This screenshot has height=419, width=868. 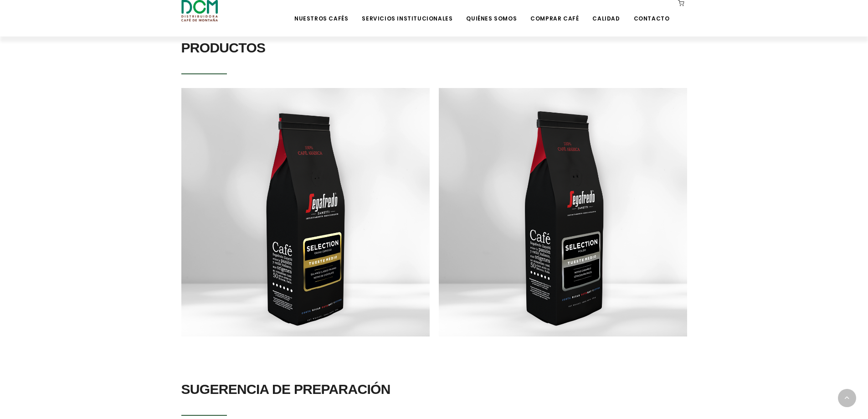 What do you see at coordinates (434, 389) in the screenshot?
I see `h2: SUGERENCIA DE PREPARACIÓN` at bounding box center [434, 389].